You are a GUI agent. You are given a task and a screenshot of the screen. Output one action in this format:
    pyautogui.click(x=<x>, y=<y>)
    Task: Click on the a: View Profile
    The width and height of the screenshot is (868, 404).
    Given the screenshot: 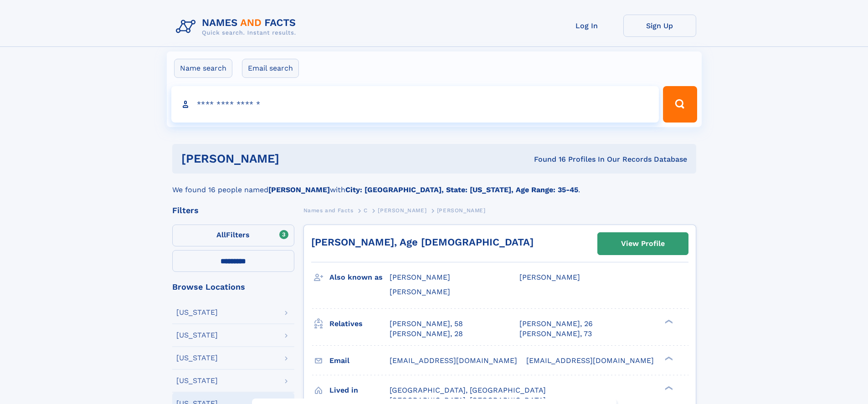 What is the action you would take?
    pyautogui.click(x=643, y=243)
    